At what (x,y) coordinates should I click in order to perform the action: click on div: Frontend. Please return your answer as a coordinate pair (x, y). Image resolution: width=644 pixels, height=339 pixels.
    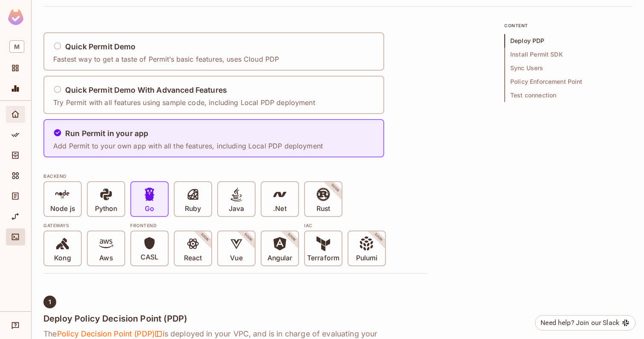
    Looking at the image, I should click on (215, 225).